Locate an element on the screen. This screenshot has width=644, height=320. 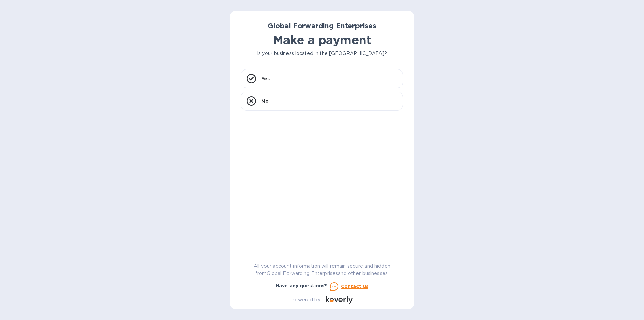
p: Yes is located at coordinates (266, 78).